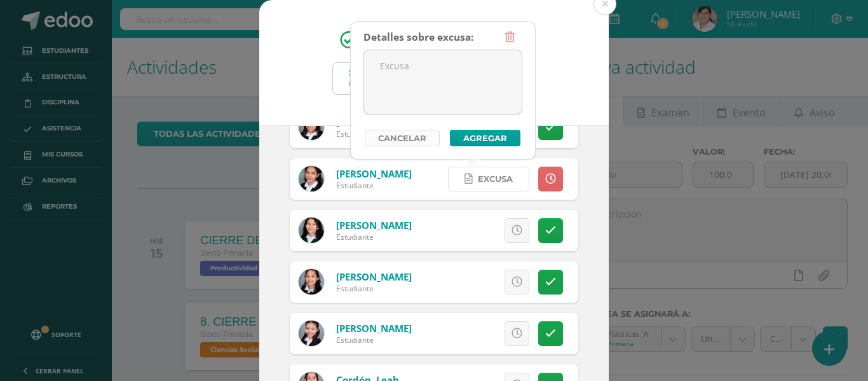 Image resolution: width=868 pixels, height=381 pixels. I want to click on img: d63756ccf443eb1421dfa762fdd02990.png, so click(311, 333).